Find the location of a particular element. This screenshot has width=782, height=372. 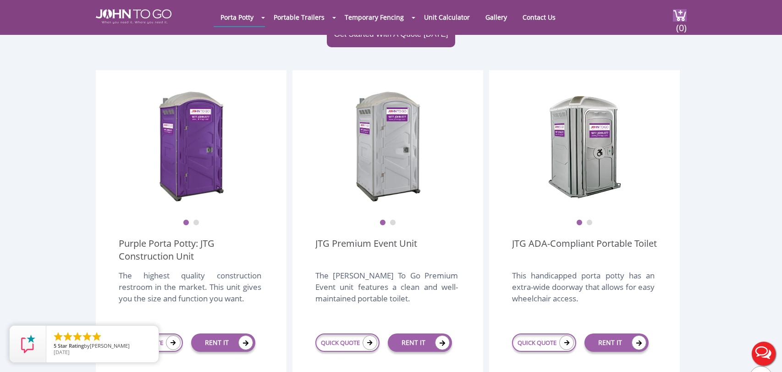

a: Gallery is located at coordinates (496, 17).